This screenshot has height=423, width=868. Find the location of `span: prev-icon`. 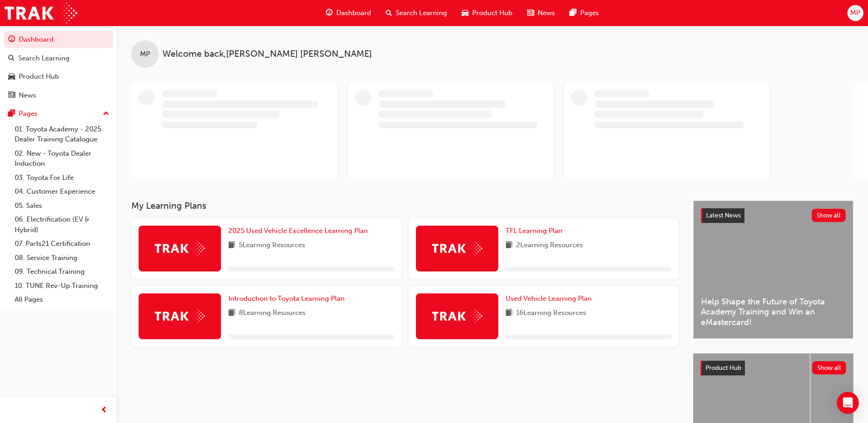

span: prev-icon is located at coordinates (104, 410).